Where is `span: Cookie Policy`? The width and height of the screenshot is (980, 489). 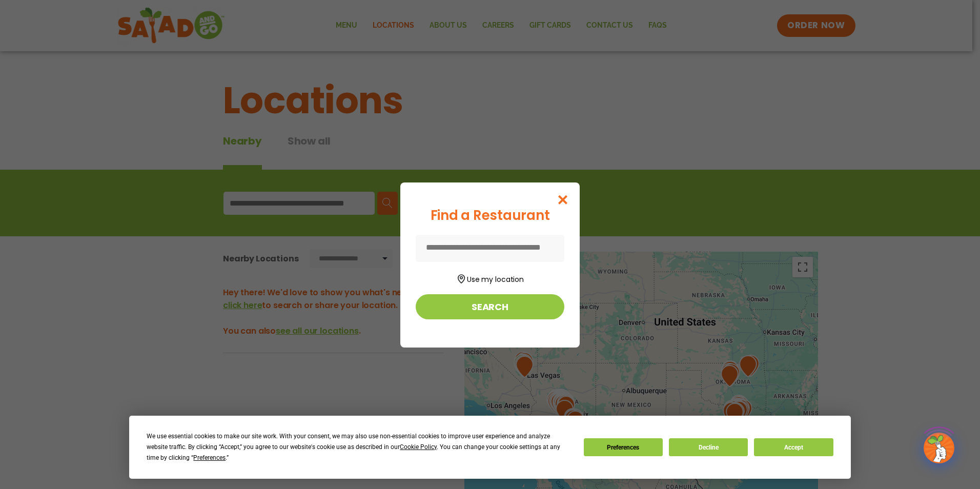 span: Cookie Policy is located at coordinates (418, 447).